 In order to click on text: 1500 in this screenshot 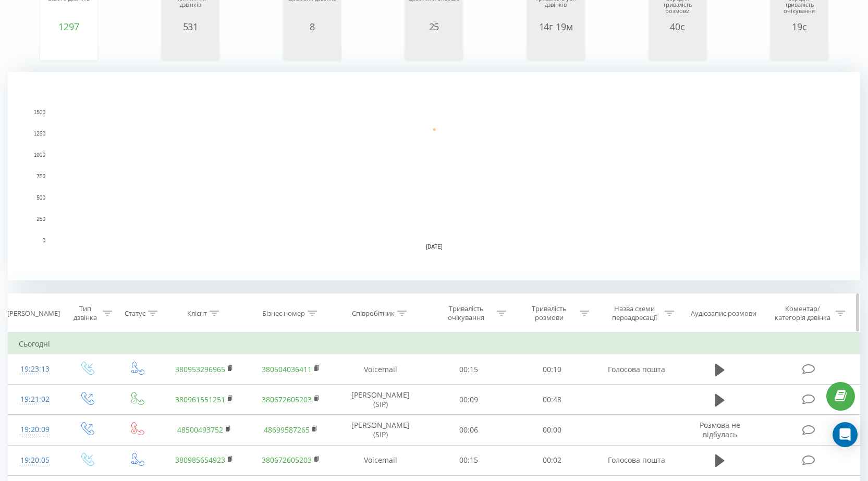, I will do `click(40, 112)`.